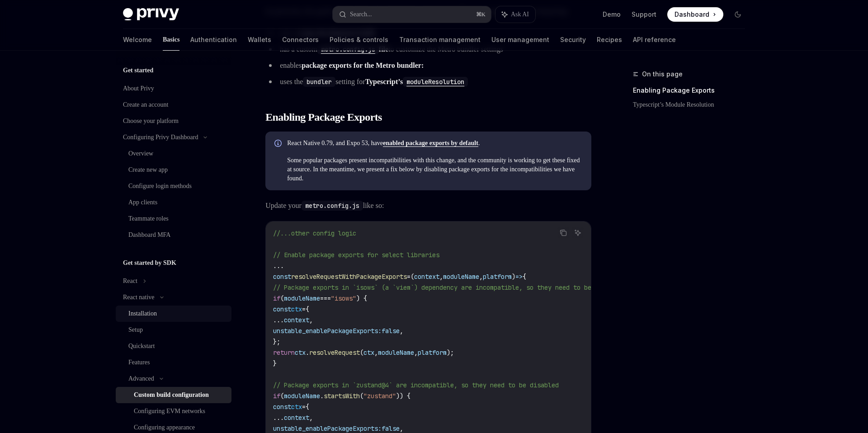 The height and width of the screenshot is (433, 868). Describe the element at coordinates (300, 40) in the screenshot. I see `a: Connectors` at that location.